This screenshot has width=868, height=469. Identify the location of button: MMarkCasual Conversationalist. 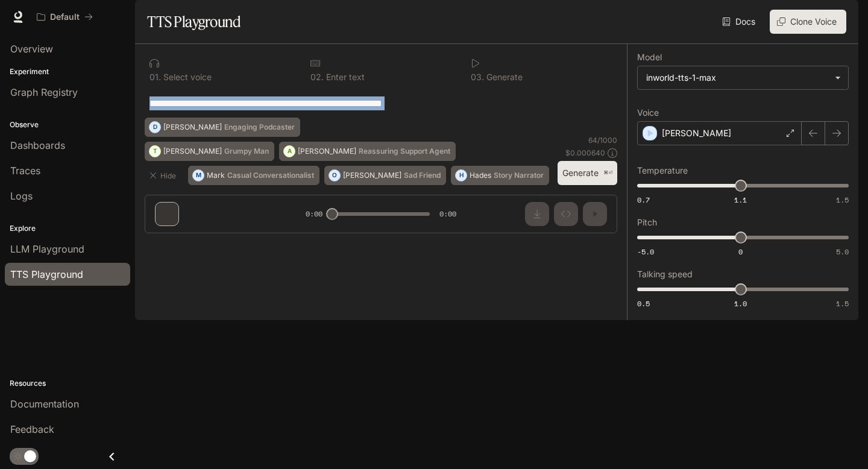
(254, 175).